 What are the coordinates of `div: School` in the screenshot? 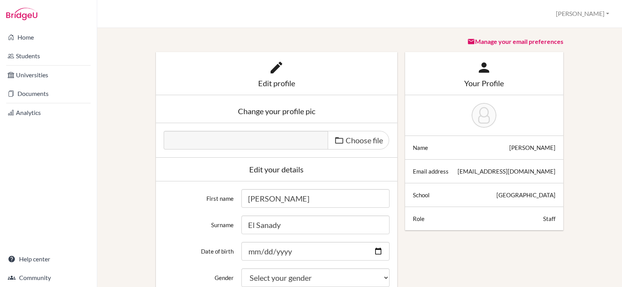 It's located at (421, 195).